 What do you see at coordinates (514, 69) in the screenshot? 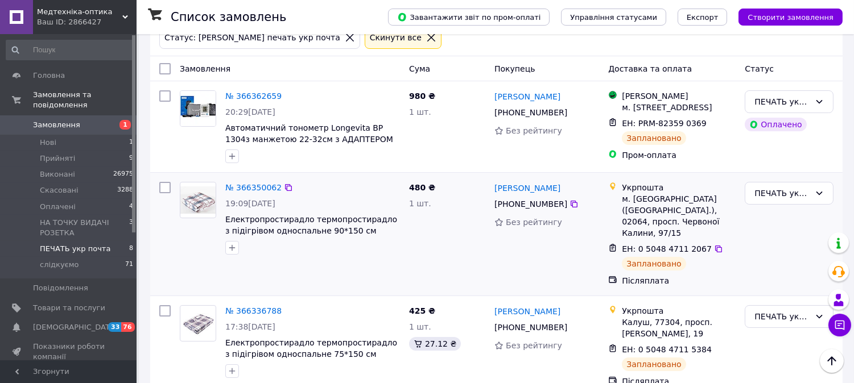
I see `span: Покупець` at bounding box center [514, 69].